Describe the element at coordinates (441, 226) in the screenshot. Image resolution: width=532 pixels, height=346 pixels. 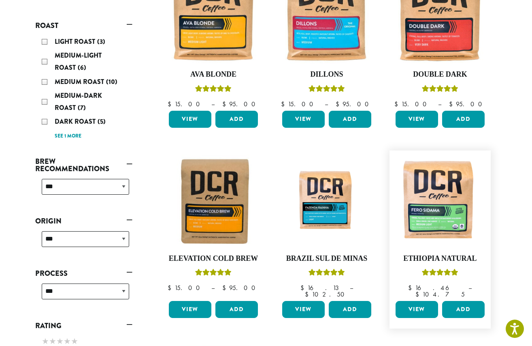
I see `a: Ethiopia NaturalRated 5.00 out of 5` at that location.